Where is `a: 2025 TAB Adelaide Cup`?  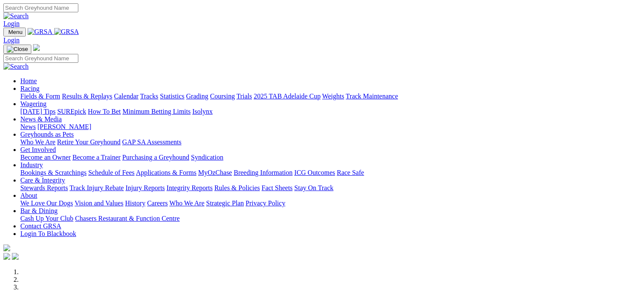 a: 2025 TAB Adelaide Cup is located at coordinates (288, 96).